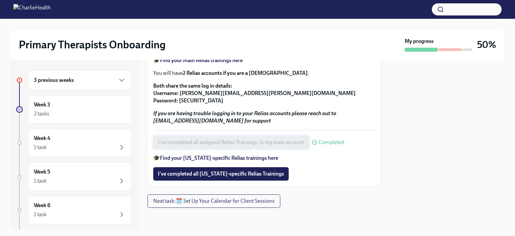 The width and height of the screenshot is (515, 236). What do you see at coordinates (92, 45) in the screenshot?
I see `h2: Primary Therapists Onboarding` at bounding box center [92, 45].